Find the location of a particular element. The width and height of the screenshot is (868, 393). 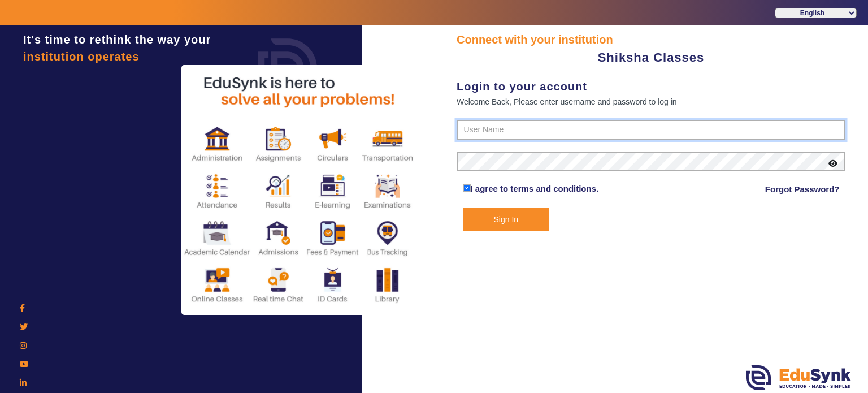

div: Shiksha Classes is located at coordinates (652, 57).